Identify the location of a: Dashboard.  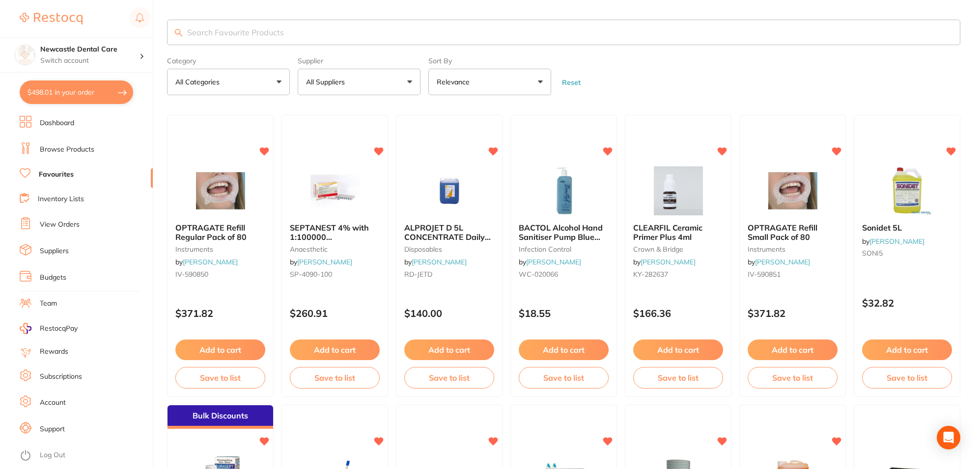
(57, 123).